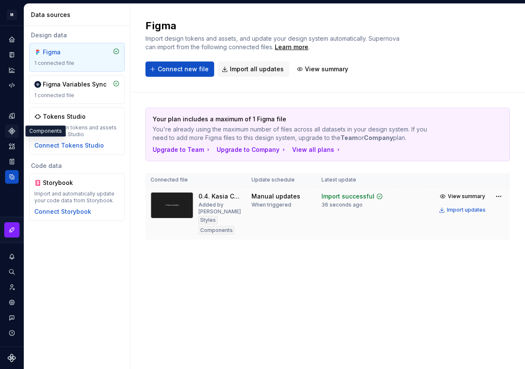 This screenshot has width=525, height=369. Describe the element at coordinates (69, 145) in the screenshot. I see `div: Connect Tokens Studio` at that location.